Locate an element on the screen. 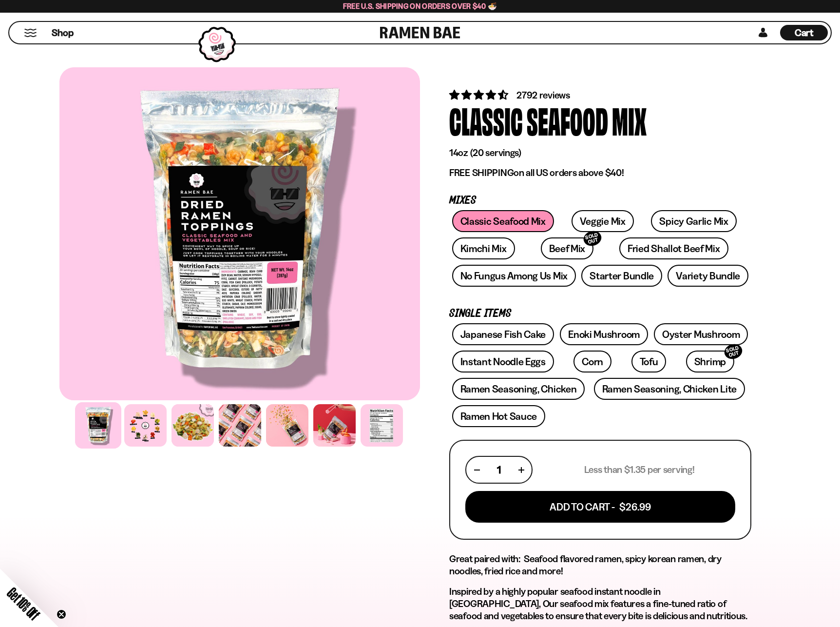 The image size is (840, 627). p: Single Items is located at coordinates (600, 313).